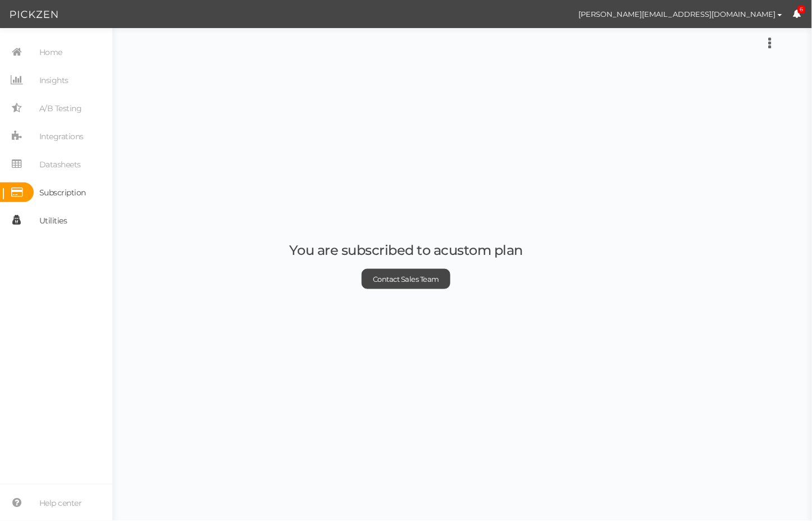 Image resolution: width=812 pixels, height=521 pixels. What do you see at coordinates (51, 52) in the screenshot?
I see `span: Home` at bounding box center [51, 52].